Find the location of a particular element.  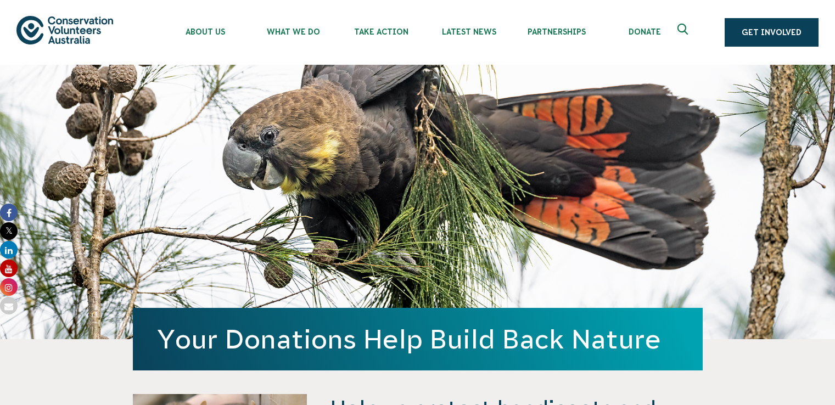

span: Donate is located at coordinates (644, 32).